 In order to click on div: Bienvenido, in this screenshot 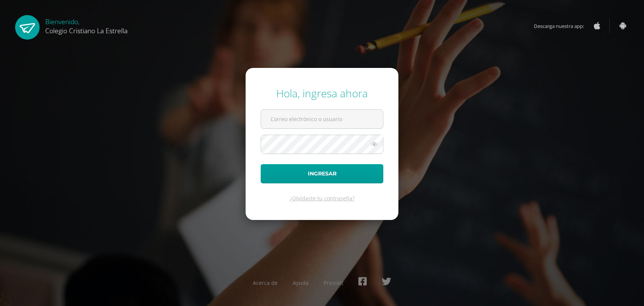, I will do `click(87, 25)`.